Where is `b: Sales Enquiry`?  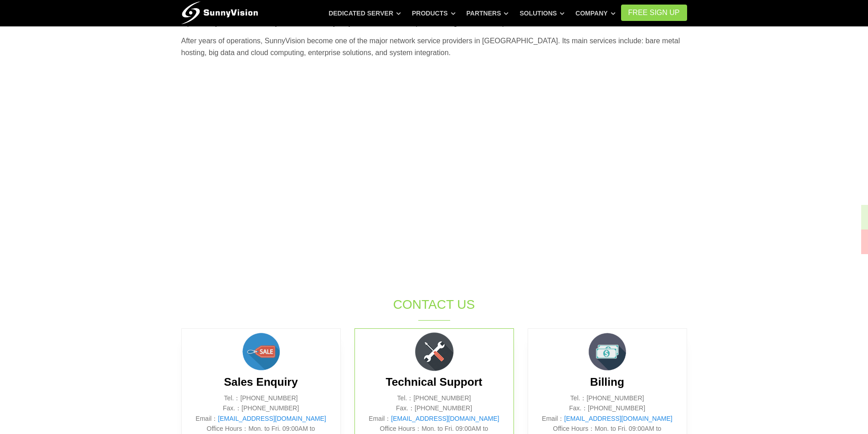
b: Sales Enquiry is located at coordinates (260, 381).